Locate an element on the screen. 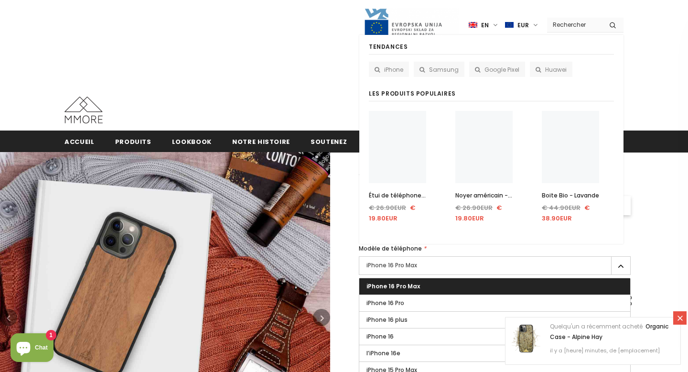  span: iPhone 16 Pro Max is located at coordinates (393, 286).